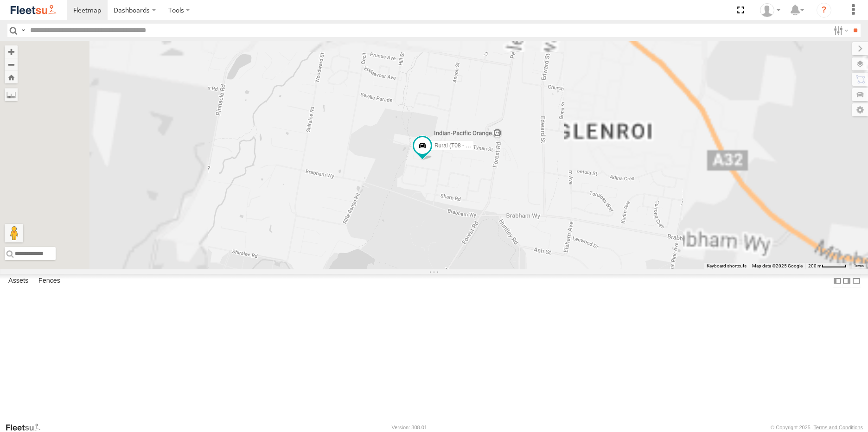  What do you see at coordinates (11, 95) in the screenshot?
I see `label: Measure` at bounding box center [11, 95].